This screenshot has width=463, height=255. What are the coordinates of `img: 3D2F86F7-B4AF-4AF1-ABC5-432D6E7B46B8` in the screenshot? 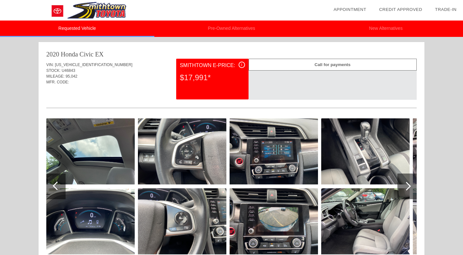 It's located at (365, 152).